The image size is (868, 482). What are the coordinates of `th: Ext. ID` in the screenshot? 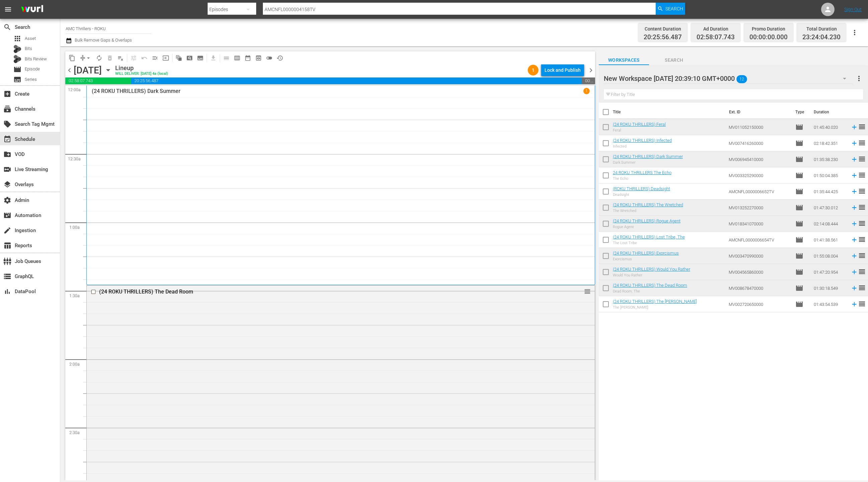 It's located at (759, 112).